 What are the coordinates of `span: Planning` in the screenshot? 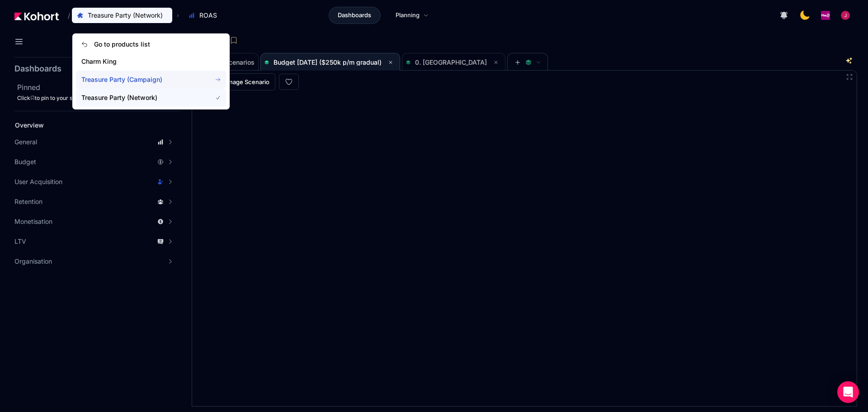 It's located at (407, 15).